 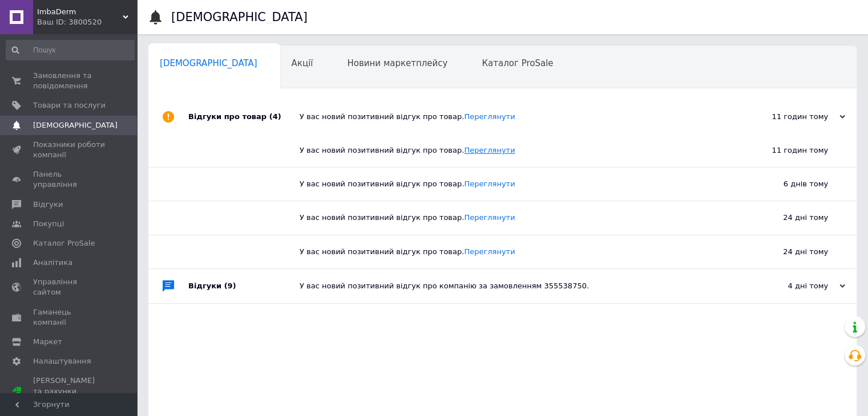 I want to click on span: Відгуки, so click(x=48, y=205).